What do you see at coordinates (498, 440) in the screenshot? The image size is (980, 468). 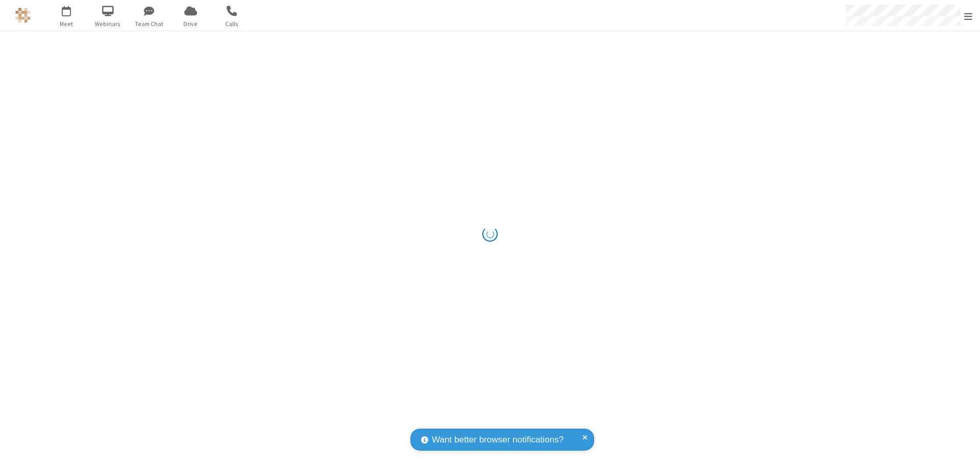 I see `span: Want better browser notifications?` at bounding box center [498, 440].